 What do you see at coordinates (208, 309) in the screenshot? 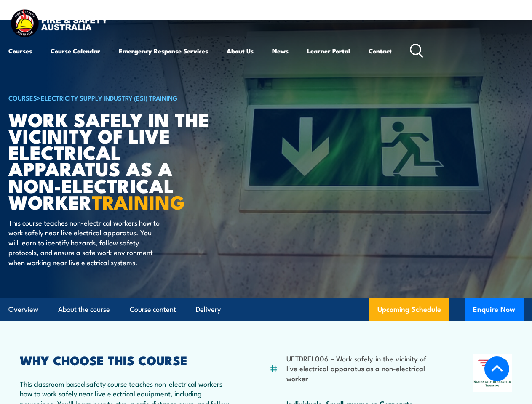
I see `a: Delivery` at bounding box center [208, 309].